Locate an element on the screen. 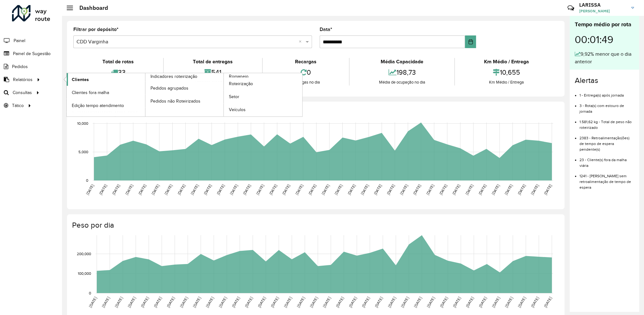  a: Clientes is located at coordinates (106, 79).